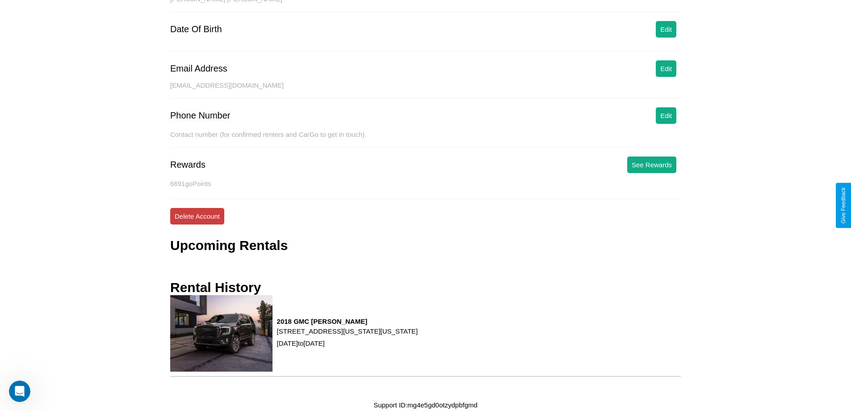  What do you see at coordinates (426, 183) in the screenshot?
I see `p: 6691 goPoints` at bounding box center [426, 183].